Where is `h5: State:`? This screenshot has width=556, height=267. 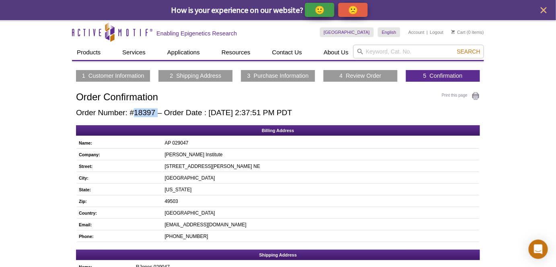
h5: State: is located at coordinates (118, 190).